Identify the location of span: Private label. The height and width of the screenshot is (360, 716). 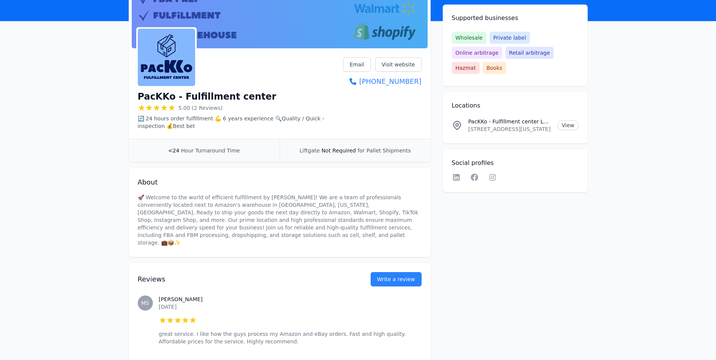
(509, 38).